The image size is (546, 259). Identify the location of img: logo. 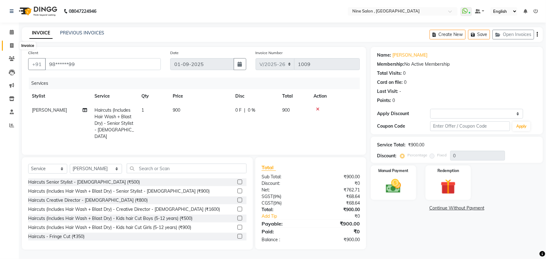
(37, 11).